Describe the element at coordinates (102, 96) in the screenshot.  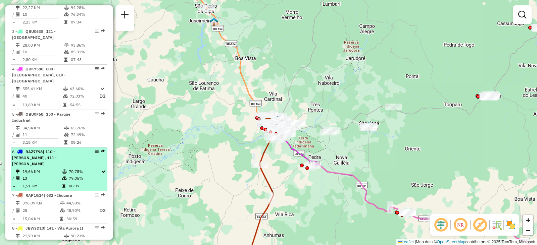
I see `p: D3` at that location.